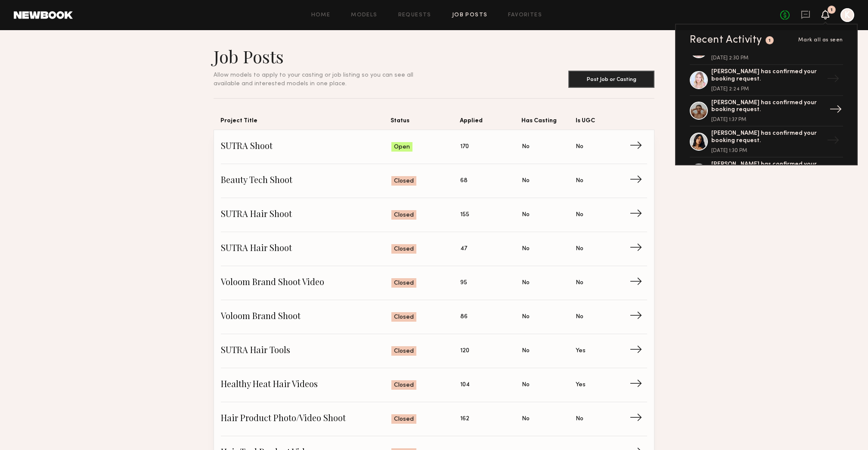  What do you see at coordinates (415, 15) in the screenshot?
I see `a: Requests` at bounding box center [415, 15].